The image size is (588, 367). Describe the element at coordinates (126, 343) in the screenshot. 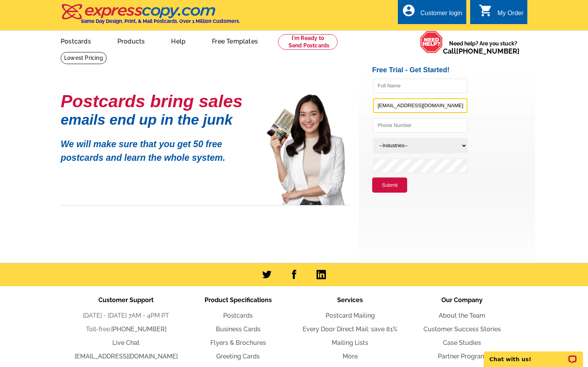

I see `a: Live Chat` at that location.